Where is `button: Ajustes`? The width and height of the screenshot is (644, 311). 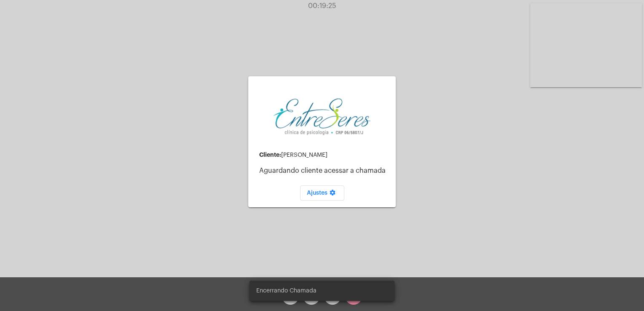 button: Ajustes is located at coordinates (322, 193).